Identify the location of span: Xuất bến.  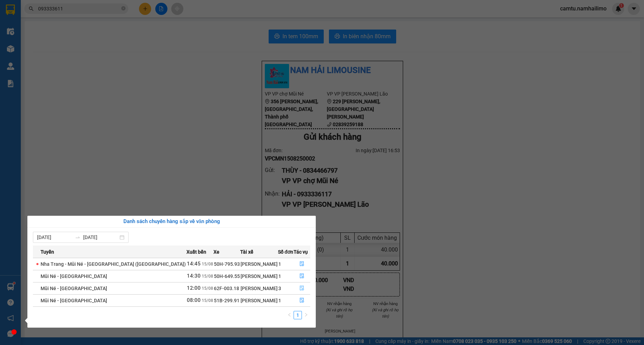
(196, 251).